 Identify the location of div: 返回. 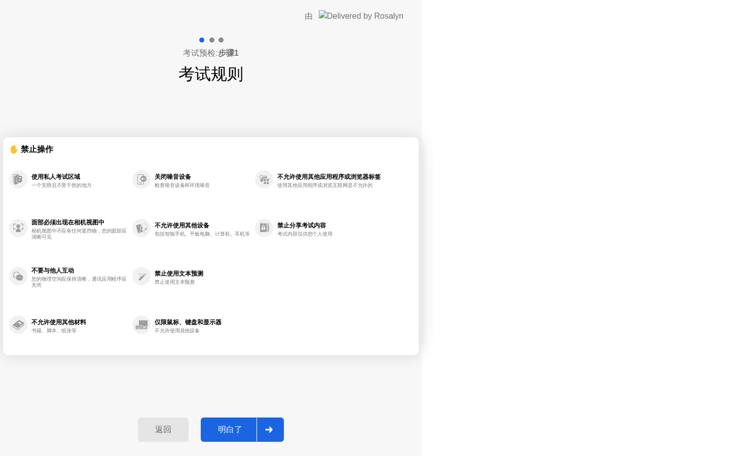
(163, 430).